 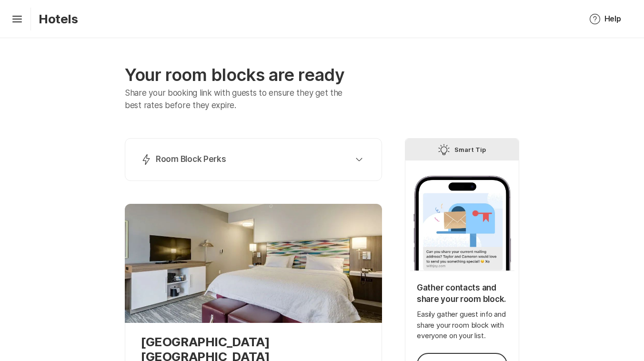 What do you see at coordinates (241, 99) in the screenshot?
I see `p: Share your booking link with guests to ensure they get the best rates before they expire.` at bounding box center [241, 99].